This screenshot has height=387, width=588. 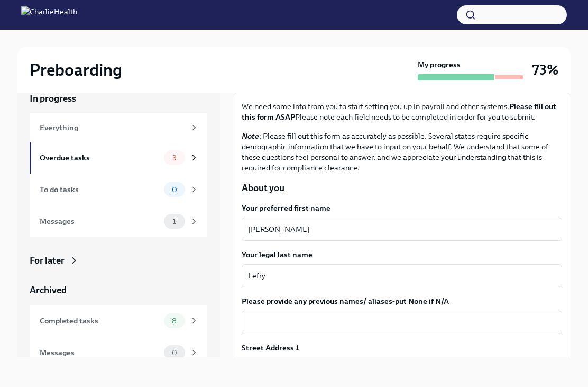 I want to click on a: In progress, so click(x=118, y=98).